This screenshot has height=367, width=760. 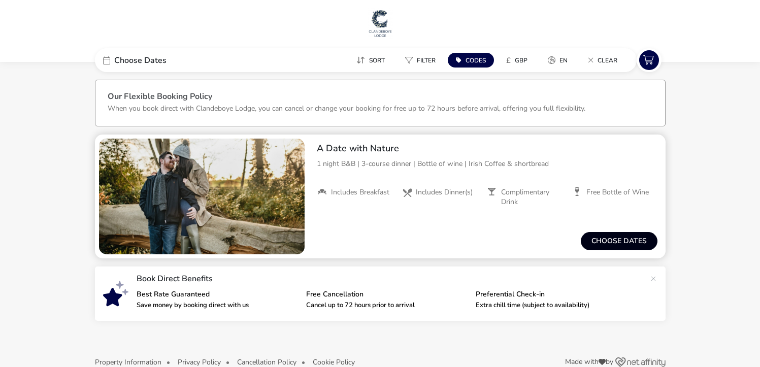 What do you see at coordinates (377, 60) in the screenshot?
I see `span: Sort` at bounding box center [377, 60].